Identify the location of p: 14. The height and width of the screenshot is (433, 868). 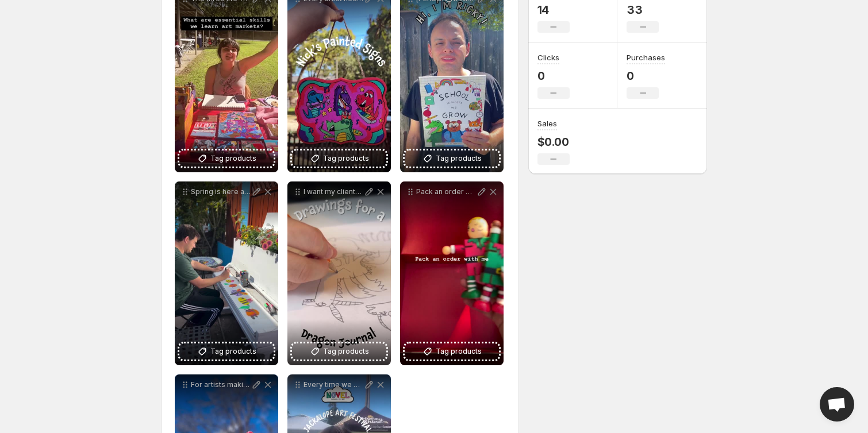
(559, 10).